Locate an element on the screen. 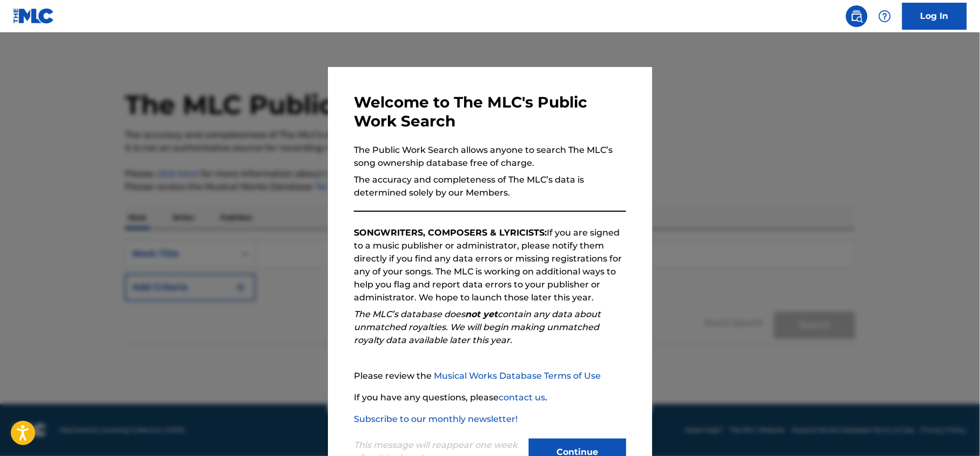 The image size is (980, 456). h3: Welcome to The MLC's Public Work Search is located at coordinates (490, 112).